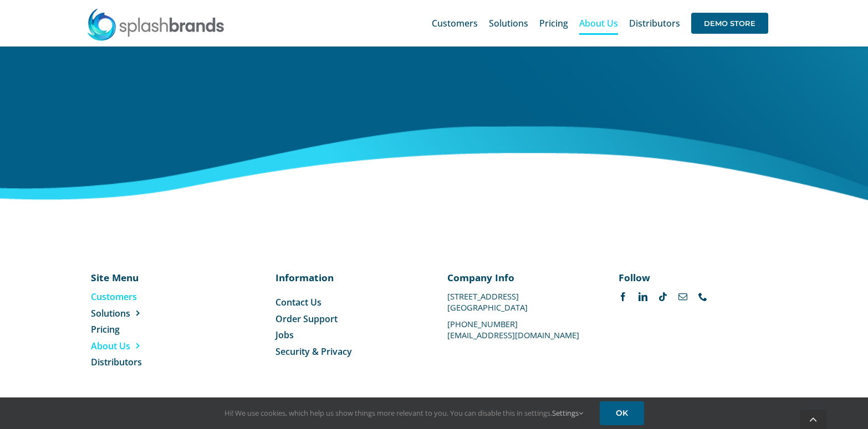  I want to click on span: Security & Privacy, so click(314, 352).